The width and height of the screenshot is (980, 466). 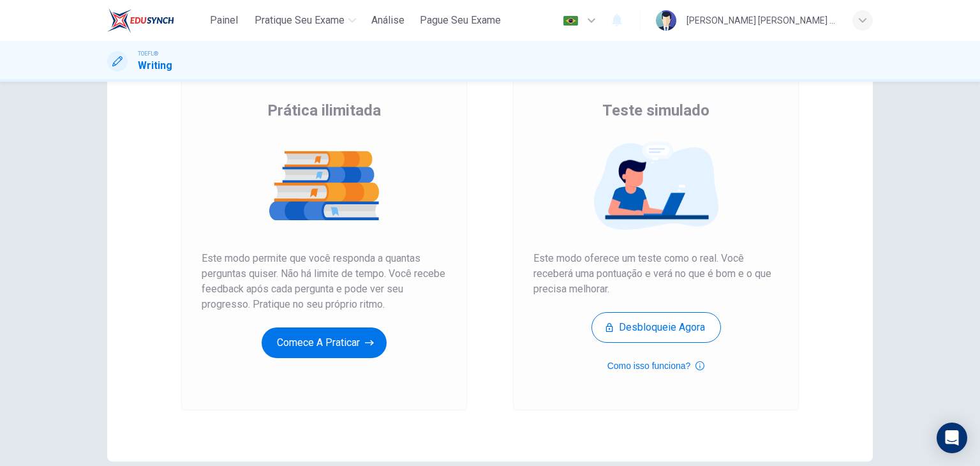 I want to click on span: Este modo permite que você responda a quantas perguntas quiser. Não há limite de tempo. Você rece..., so click(x=325, y=282).